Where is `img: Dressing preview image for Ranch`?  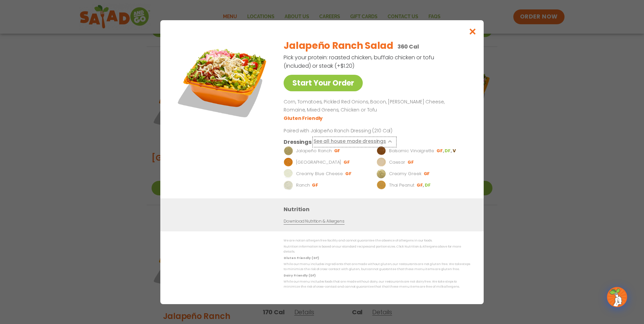
img: Dressing preview image for Ranch is located at coordinates (289, 185).